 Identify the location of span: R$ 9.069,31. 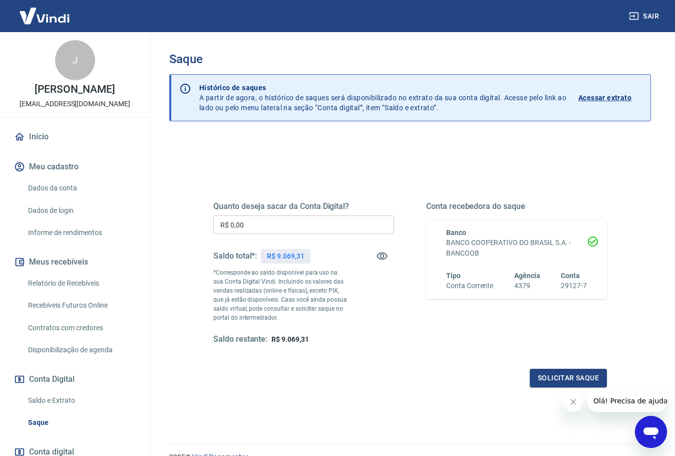
(290, 339).